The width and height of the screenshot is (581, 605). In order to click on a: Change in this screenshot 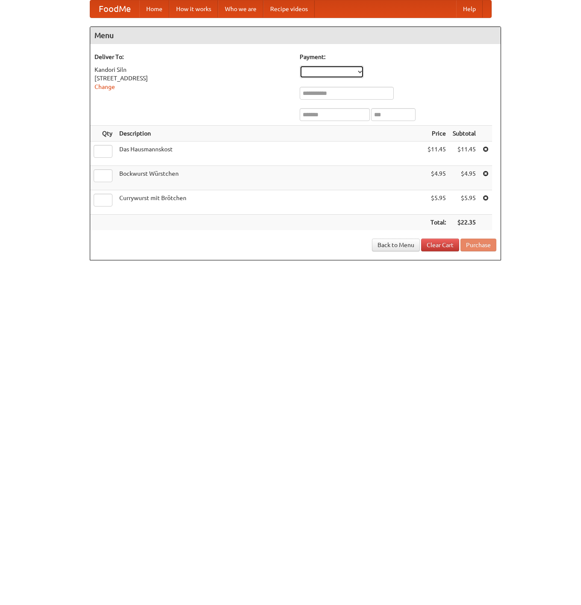, I will do `click(105, 87)`.